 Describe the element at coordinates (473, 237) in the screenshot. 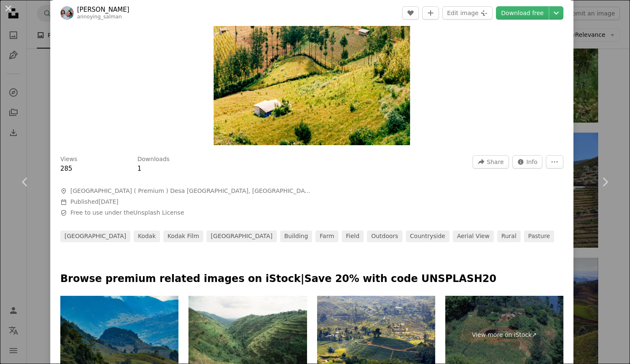

I see `a: aerial view` at that location.